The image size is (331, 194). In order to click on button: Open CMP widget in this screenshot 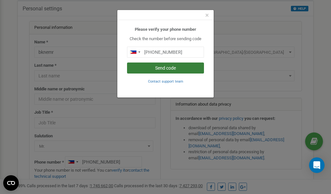, I will do `click(11, 183)`.